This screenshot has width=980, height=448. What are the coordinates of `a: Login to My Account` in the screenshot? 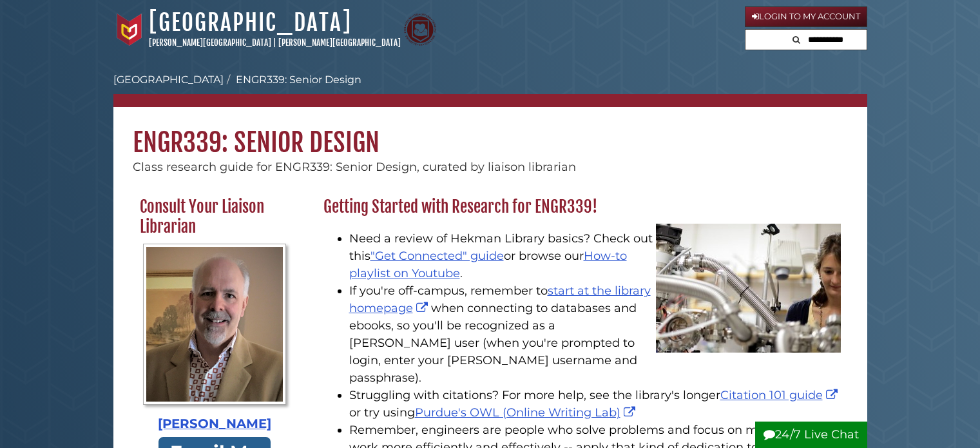 It's located at (806, 17).